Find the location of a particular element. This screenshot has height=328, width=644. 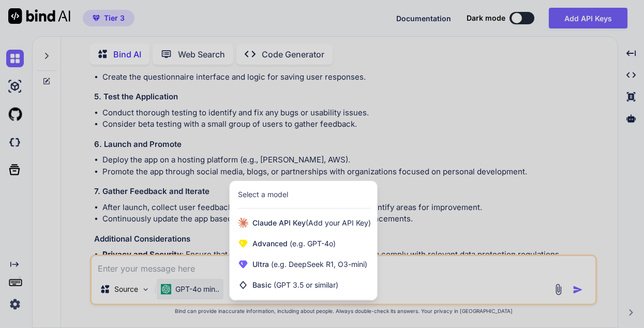

span: Claude API Key is located at coordinates (311, 223).